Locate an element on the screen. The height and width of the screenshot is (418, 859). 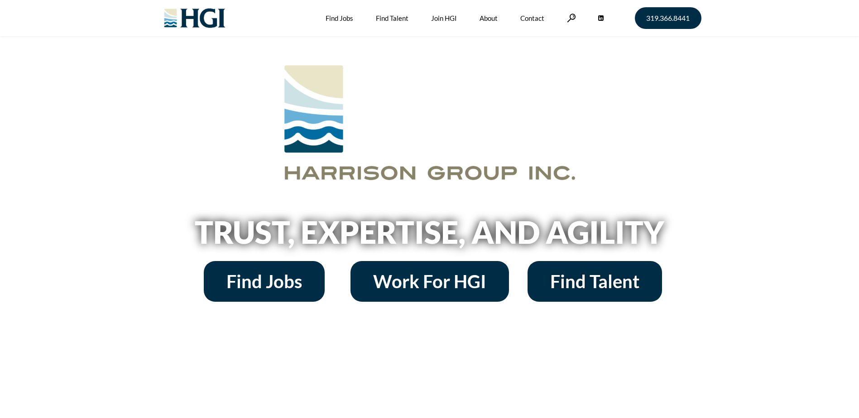
span: 319.366.8441 is located at coordinates (668, 18).